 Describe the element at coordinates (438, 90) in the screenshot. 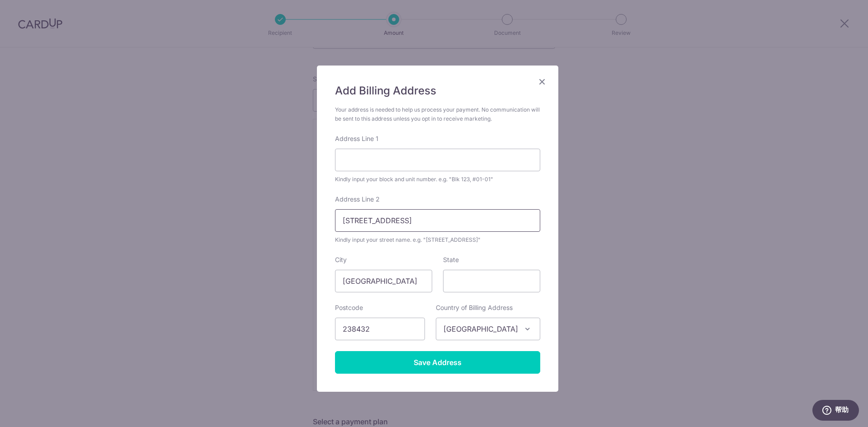

I see `h5: Add Billing Address` at that location.